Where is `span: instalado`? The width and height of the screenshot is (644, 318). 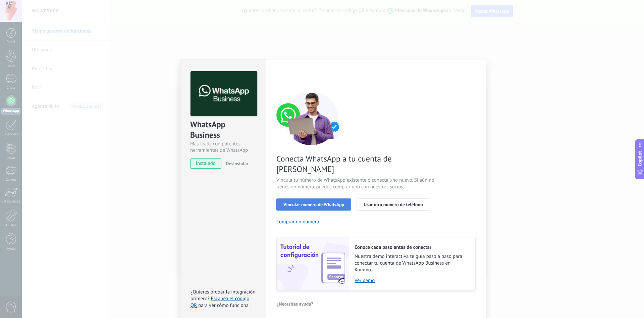
span: instalado is located at coordinates (205, 163).